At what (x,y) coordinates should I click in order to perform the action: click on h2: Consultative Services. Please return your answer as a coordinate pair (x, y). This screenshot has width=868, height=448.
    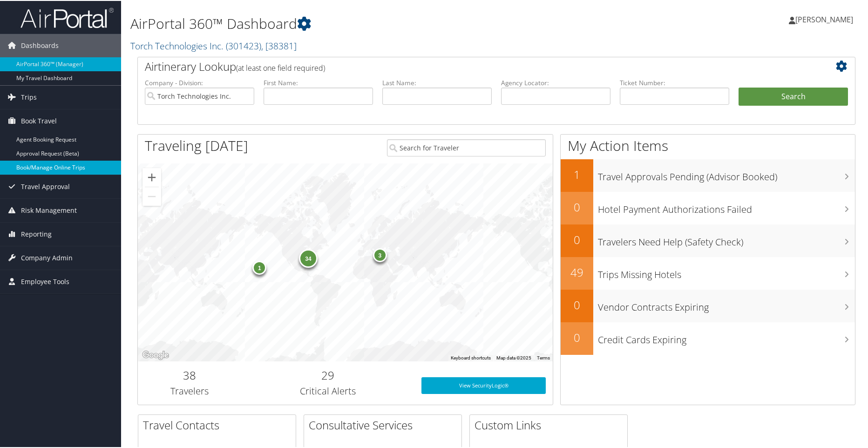
    Looking at the image, I should click on (385, 424).